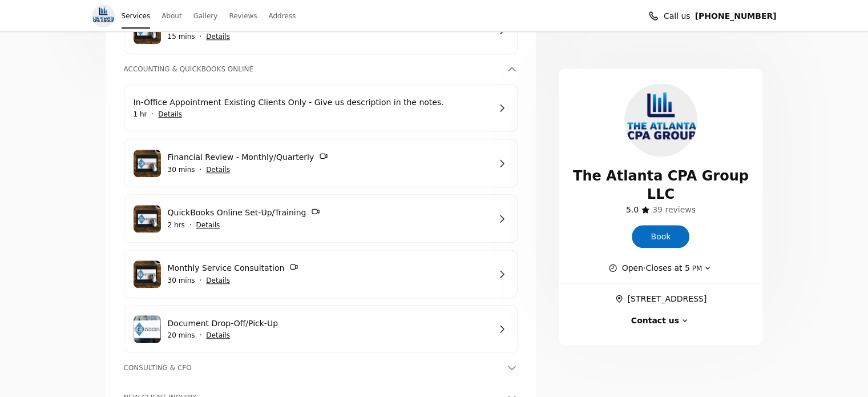  Describe the element at coordinates (218, 335) in the screenshot. I see `button: Show details for Document Drop-Off/Pick-Up` at that location.